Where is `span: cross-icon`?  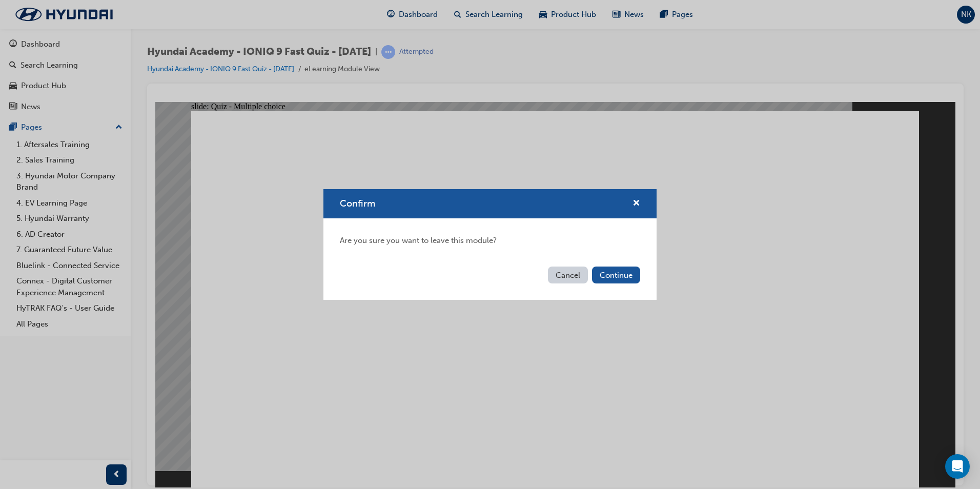 span: cross-icon is located at coordinates (636, 204).